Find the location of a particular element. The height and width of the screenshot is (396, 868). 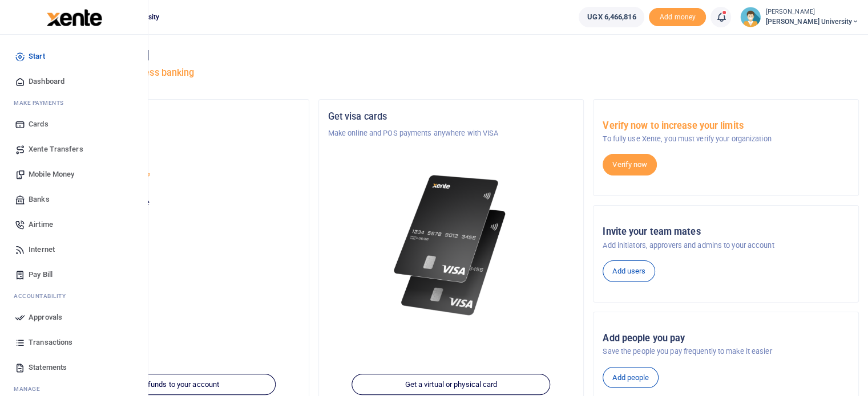

h5: Add people you pay is located at coordinates (726, 339).